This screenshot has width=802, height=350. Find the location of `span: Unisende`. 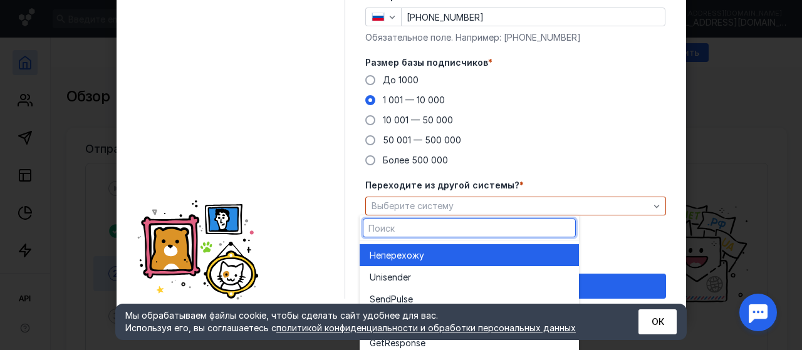

span: Unisende is located at coordinates (389, 278).